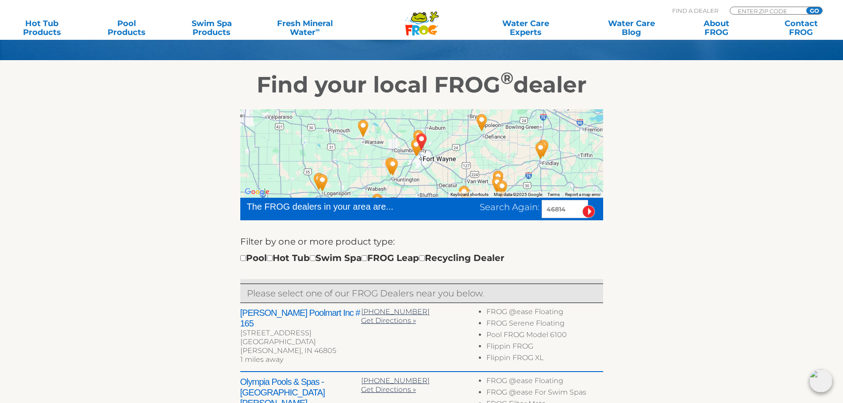 The width and height of the screenshot is (843, 403). What do you see at coordinates (257, 192) in the screenshot?
I see `img: Google` at bounding box center [257, 192].